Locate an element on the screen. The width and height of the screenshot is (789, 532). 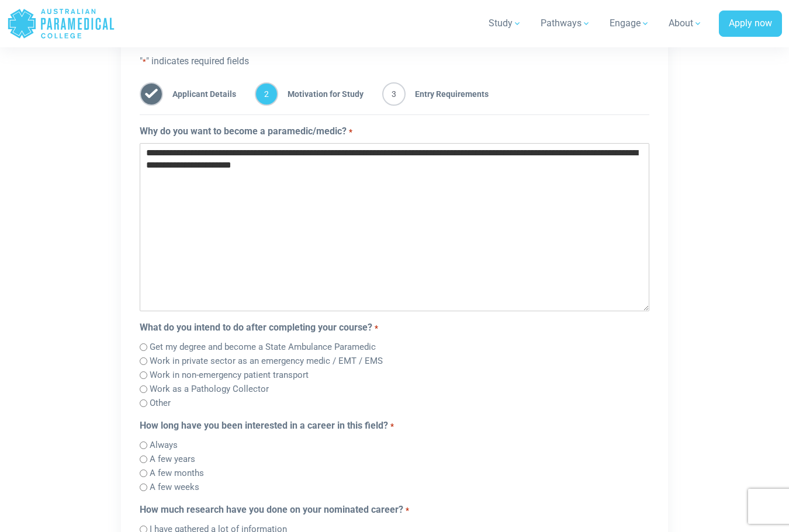
label: A few months is located at coordinates (176, 473).